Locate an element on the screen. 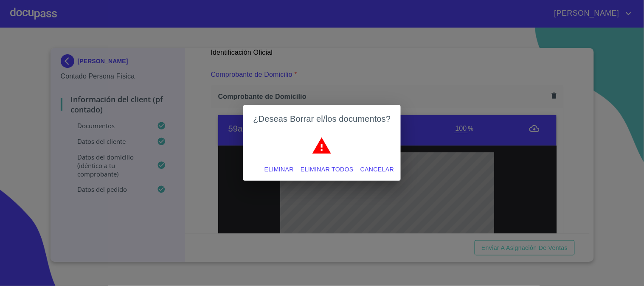  span: Eliminar is located at coordinates (279, 169).